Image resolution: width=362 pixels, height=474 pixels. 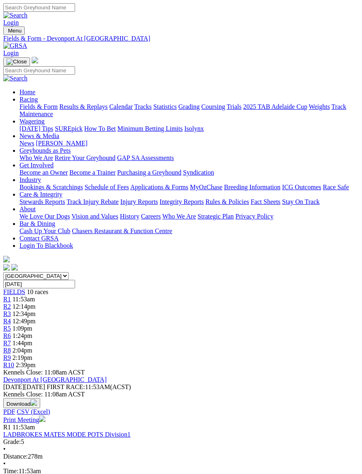 I want to click on span: 11:53AM(ACST), so click(x=89, y=387).